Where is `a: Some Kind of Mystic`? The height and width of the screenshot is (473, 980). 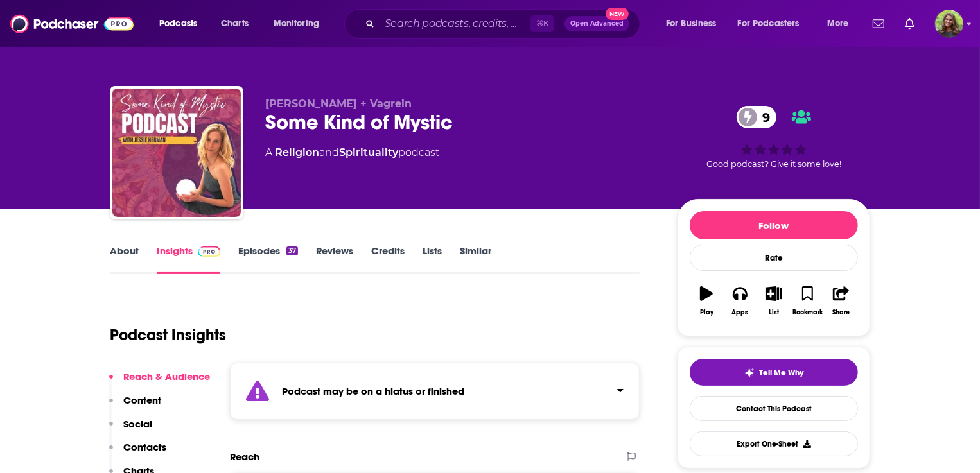 a: Some Kind of Mystic is located at coordinates (176, 153).